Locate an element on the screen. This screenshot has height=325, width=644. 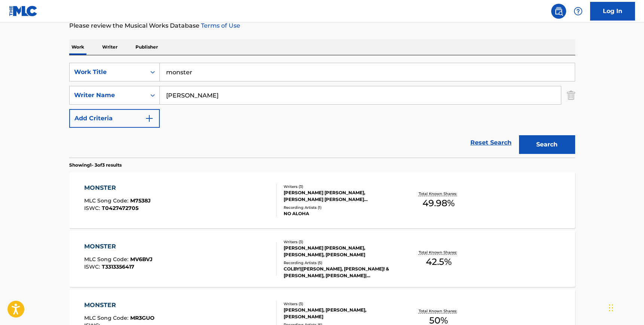
img: Delete Criterion is located at coordinates (571, 95).